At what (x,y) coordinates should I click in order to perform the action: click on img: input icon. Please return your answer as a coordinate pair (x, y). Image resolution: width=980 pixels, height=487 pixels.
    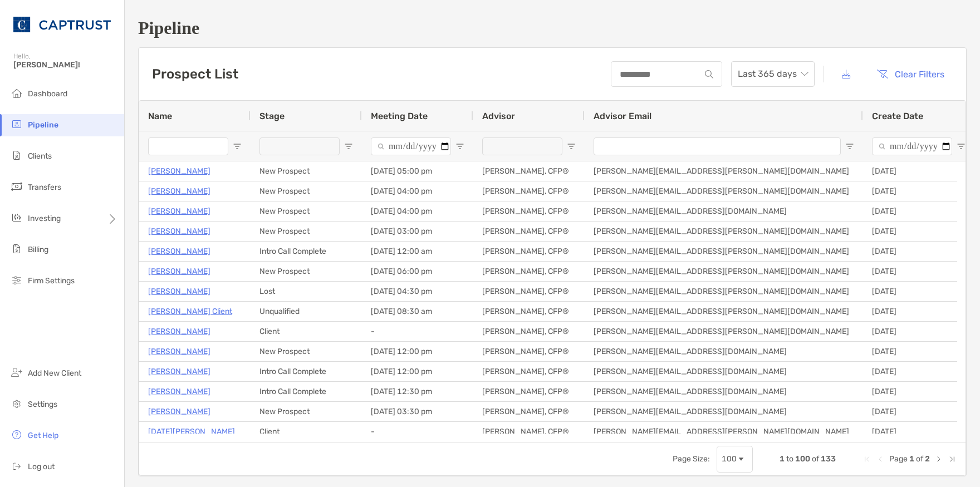
    Looking at the image, I should click on (709, 74).